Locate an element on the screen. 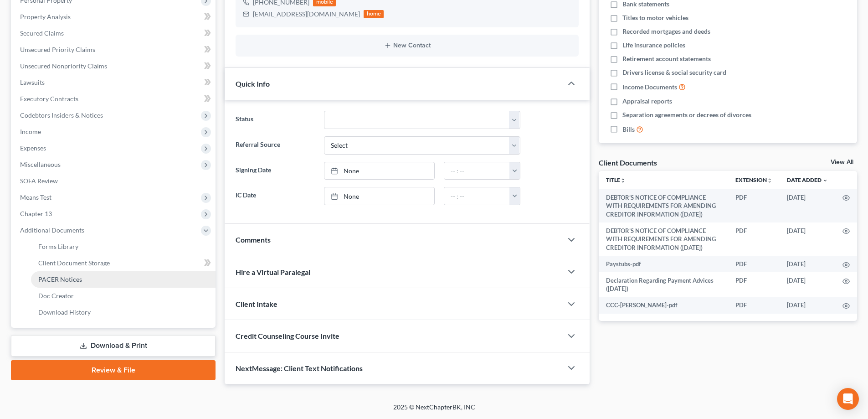  a: PACER Notices is located at coordinates (123, 280).